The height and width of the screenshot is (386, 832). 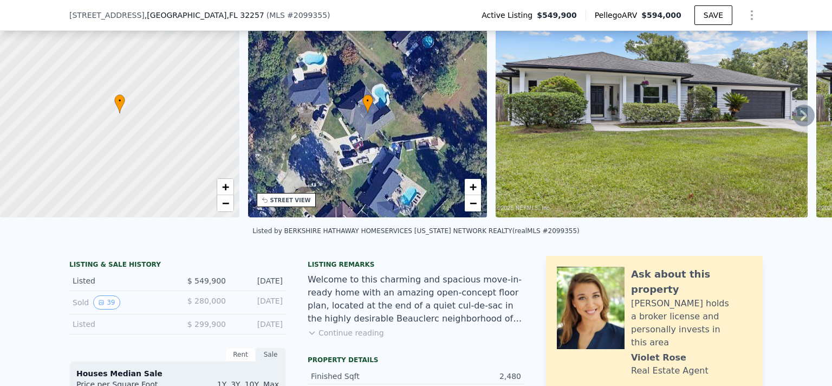 I want to click on span: $594,000, so click(x=662, y=15).